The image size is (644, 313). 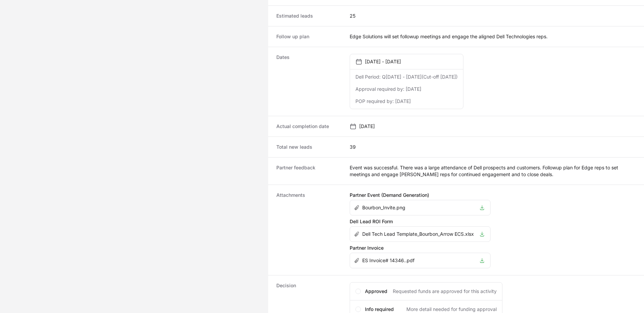 I want to click on h3: Partner Invoice, so click(x=420, y=248).